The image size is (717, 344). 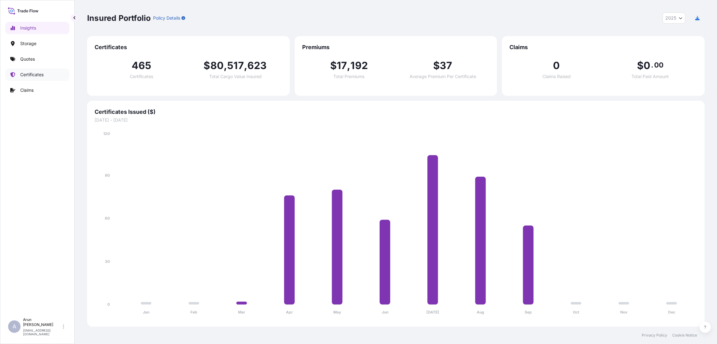 What do you see at coordinates (257, 66) in the screenshot?
I see `span: 623` at bounding box center [257, 66].